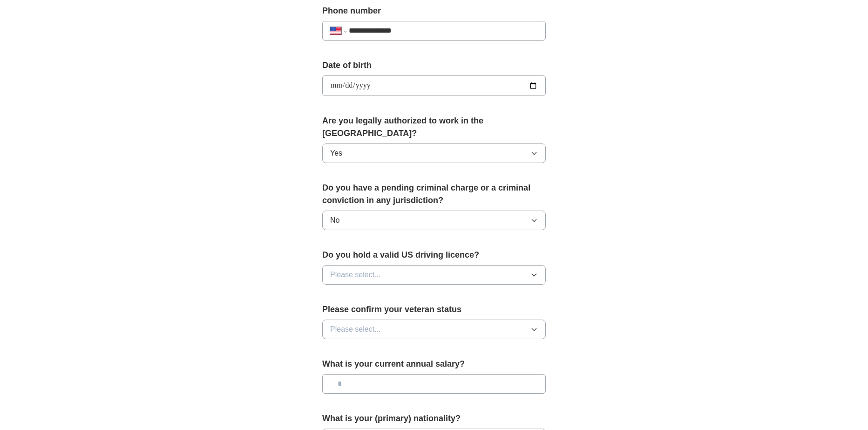  What do you see at coordinates (434, 65) in the screenshot?
I see `label: Date of birth` at bounding box center [434, 65].